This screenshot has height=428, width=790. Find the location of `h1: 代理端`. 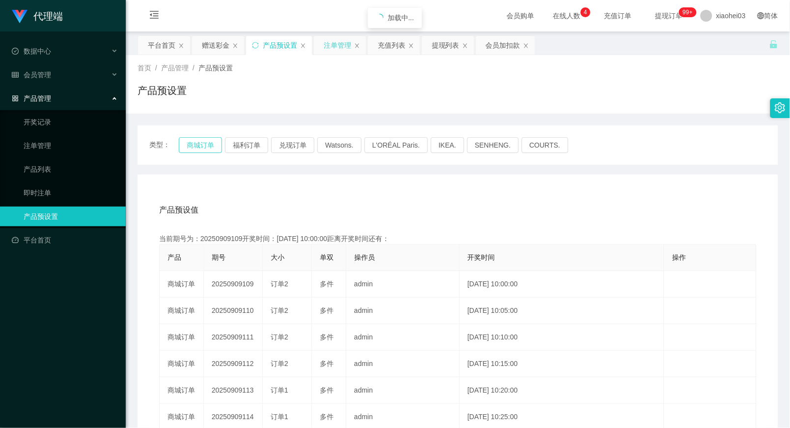

h1: 代理端 is located at coordinates (48, 16).